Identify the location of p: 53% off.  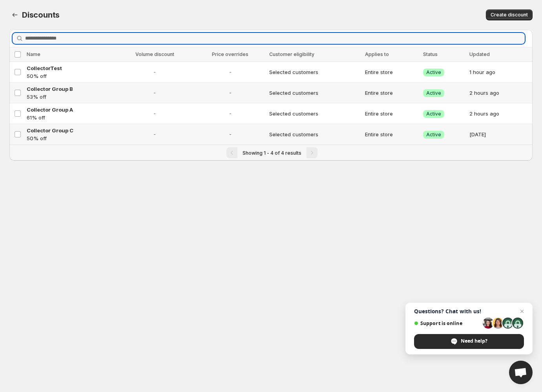
(70, 97).